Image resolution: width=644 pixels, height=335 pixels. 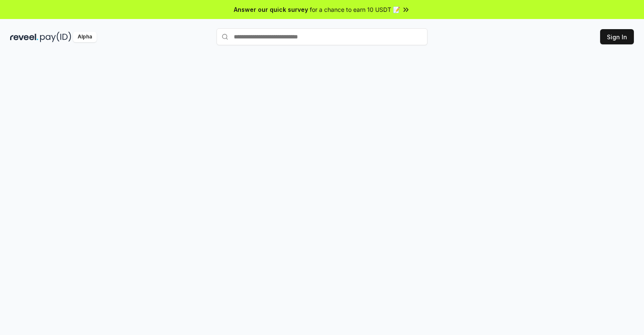 What do you see at coordinates (24, 37) in the screenshot?
I see `img: reveel_dark` at bounding box center [24, 37].